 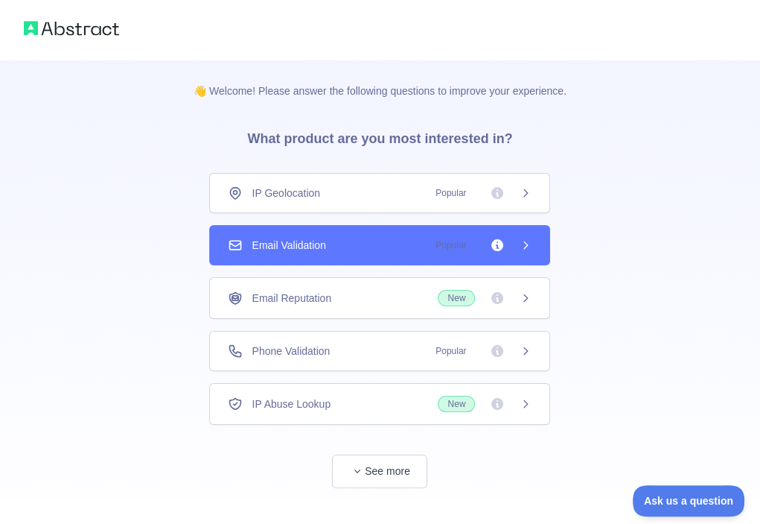 I want to click on p: 👋 Welcome! Please answer the following questions to improve your experience., so click(x=380, y=79).